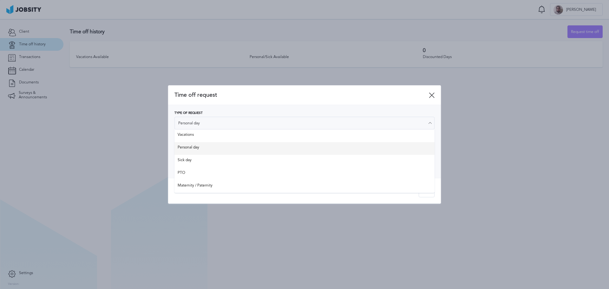  What do you see at coordinates (189, 113) in the screenshot?
I see `span: Type of Request` at bounding box center [189, 113].